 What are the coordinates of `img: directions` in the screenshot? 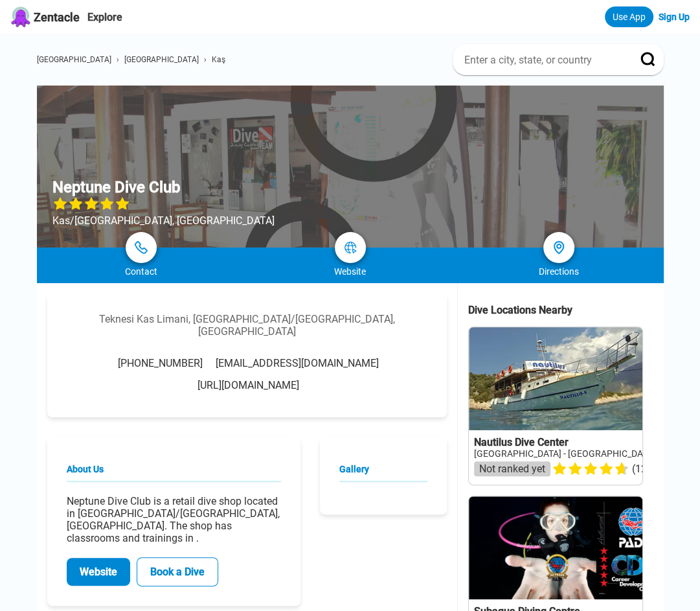 It's located at (559, 247).